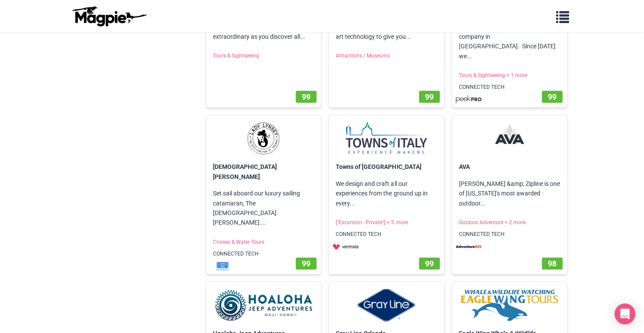 The width and height of the screenshot is (644, 333). Describe the element at coordinates (109, 16) in the screenshot. I see `img: logo-ab69f6fb50320c5b225c76a69d11143b.png` at that location.